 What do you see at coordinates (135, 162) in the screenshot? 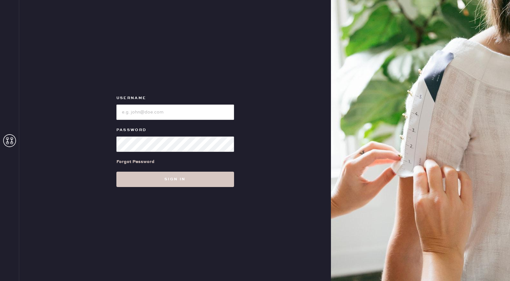
I see `a: Forgot Password` at bounding box center [135, 162].